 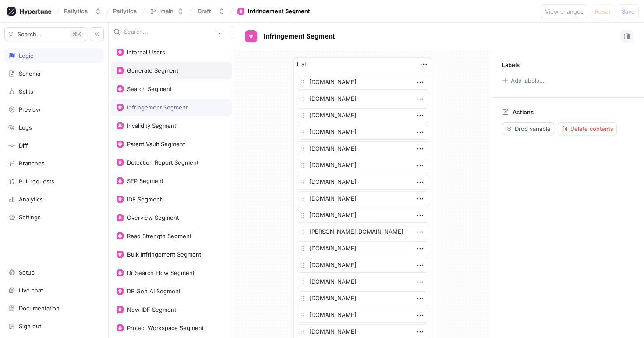 What do you see at coordinates (628, 11) in the screenshot?
I see `span: Save` at bounding box center [628, 11].